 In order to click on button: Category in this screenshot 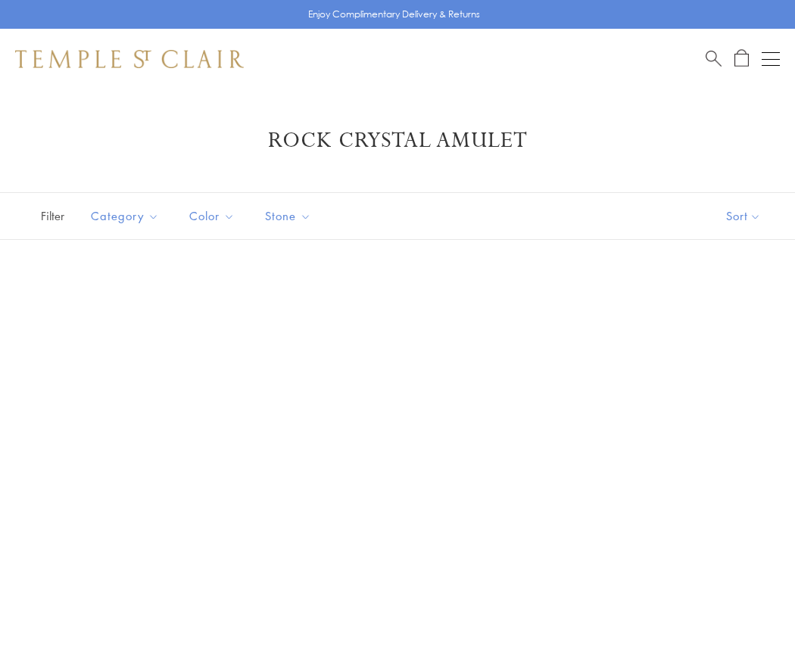, I will do `click(125, 216)`.